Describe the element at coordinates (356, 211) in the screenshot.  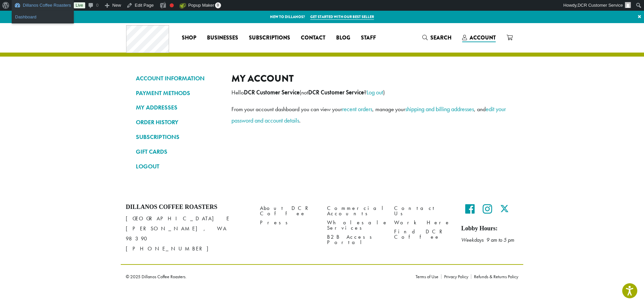
I see `a: Commercial Accounts` at that location.